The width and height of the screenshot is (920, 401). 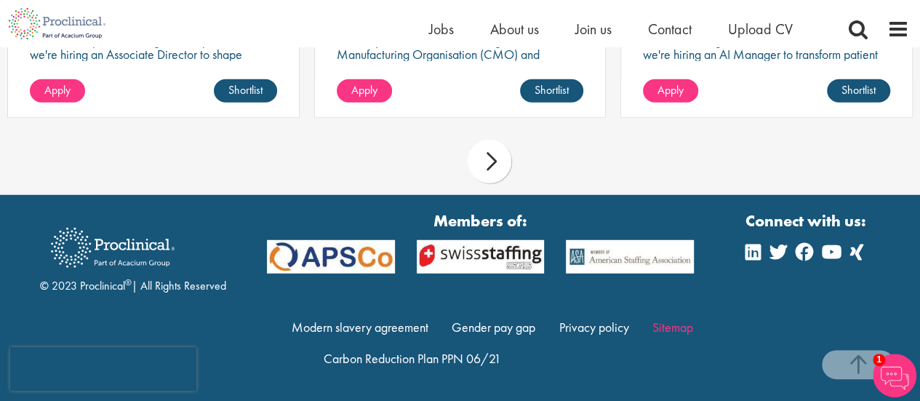 What do you see at coordinates (441, 29) in the screenshot?
I see `a: Jobs` at bounding box center [441, 29].